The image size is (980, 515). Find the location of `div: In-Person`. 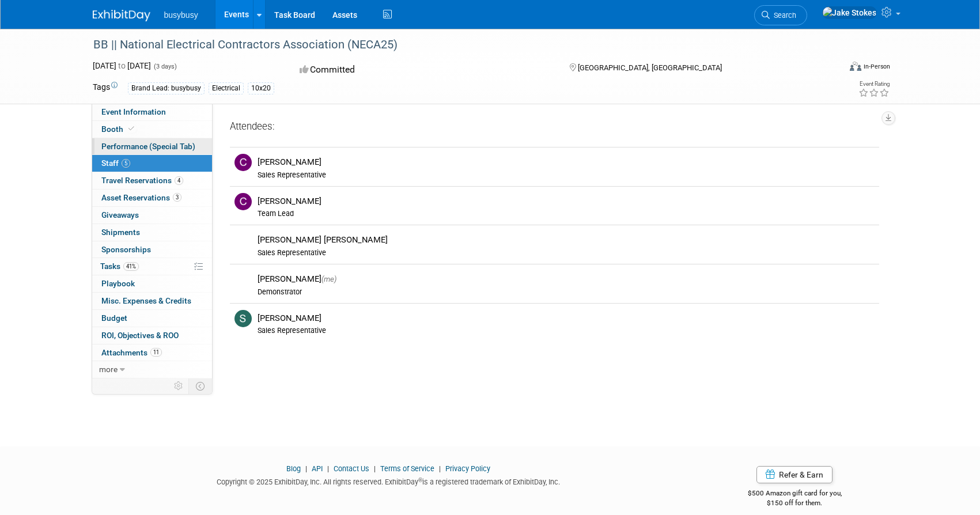

div: In-Person is located at coordinates (877, 66).